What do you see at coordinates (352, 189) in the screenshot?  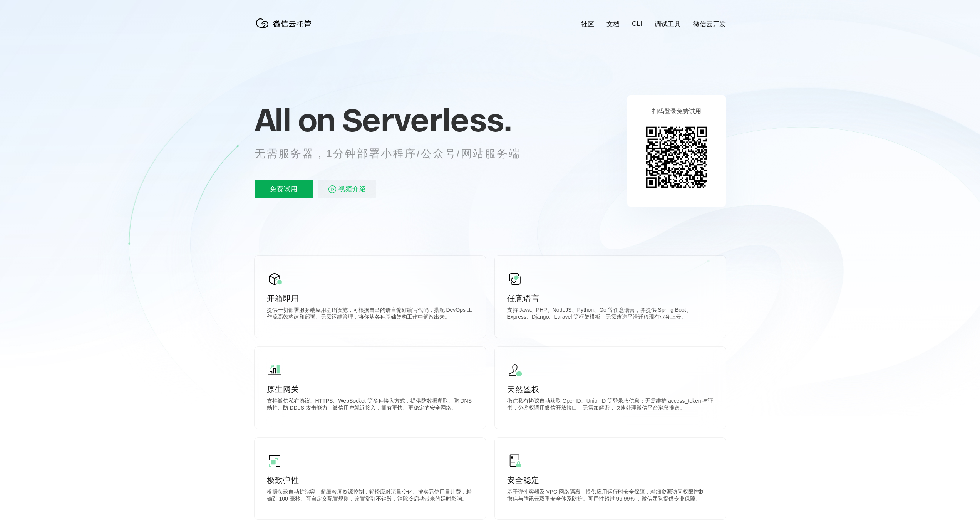 I see `span: 视频介绍` at bounding box center [352, 189].